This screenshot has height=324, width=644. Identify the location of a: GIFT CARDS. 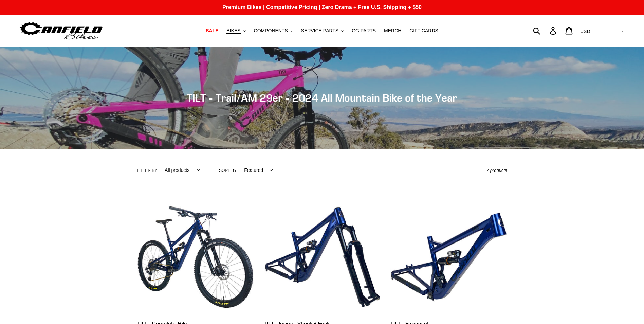
(423, 30).